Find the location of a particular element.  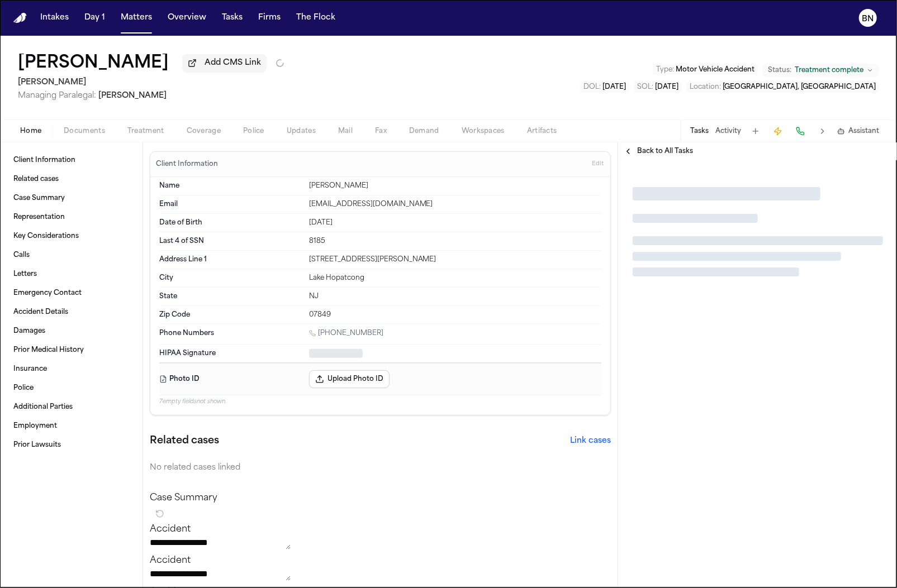

button: Edit SOL: 2026-12-30 is located at coordinates (658, 88).